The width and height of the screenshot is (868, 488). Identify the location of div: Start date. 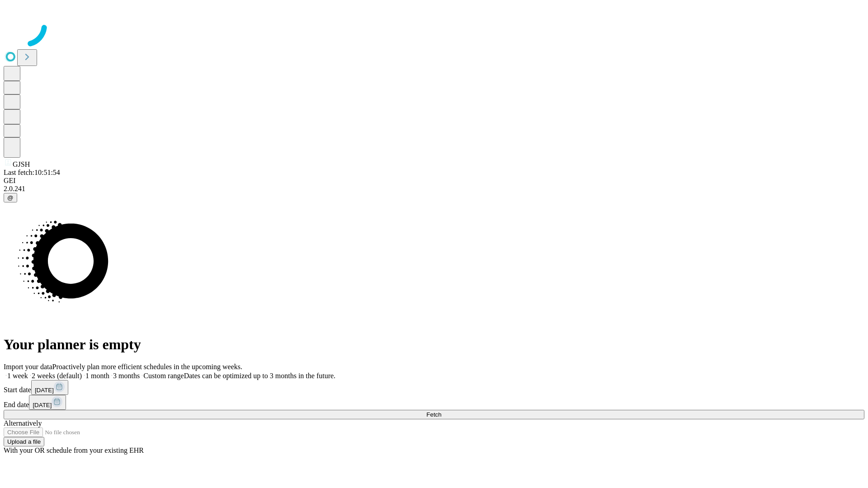
(434, 387).